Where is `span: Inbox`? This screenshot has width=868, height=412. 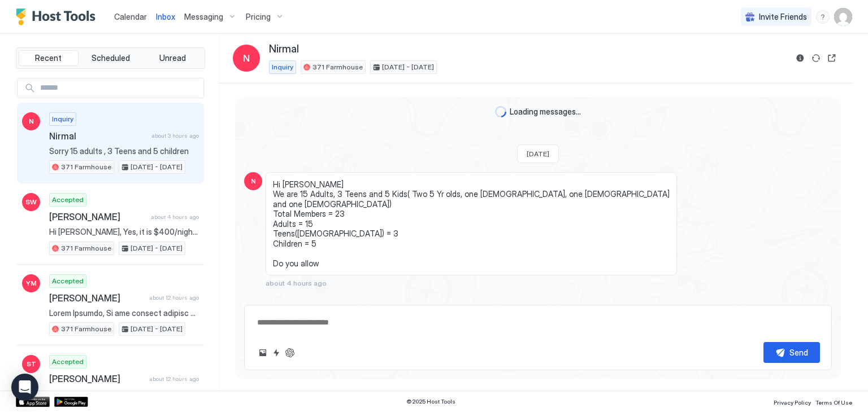
span: Inbox is located at coordinates (165, 16).